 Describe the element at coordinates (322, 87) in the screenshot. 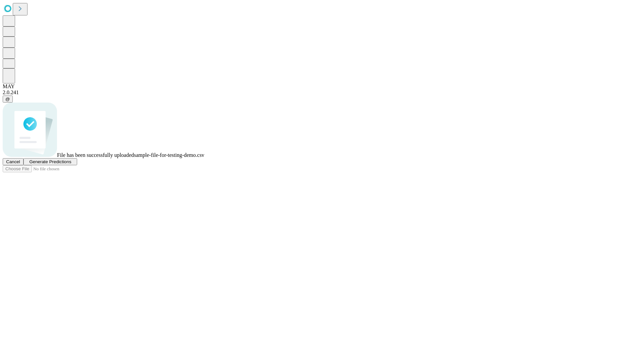

I see `div: MAY` at that location.